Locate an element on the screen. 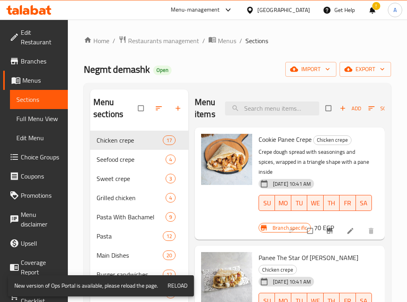  span: Open is located at coordinates (163, 70).